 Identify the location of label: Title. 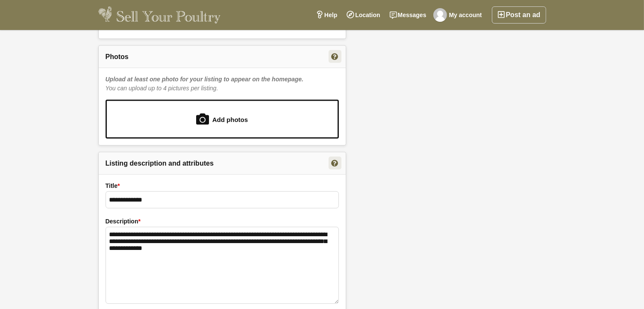
(222, 186).